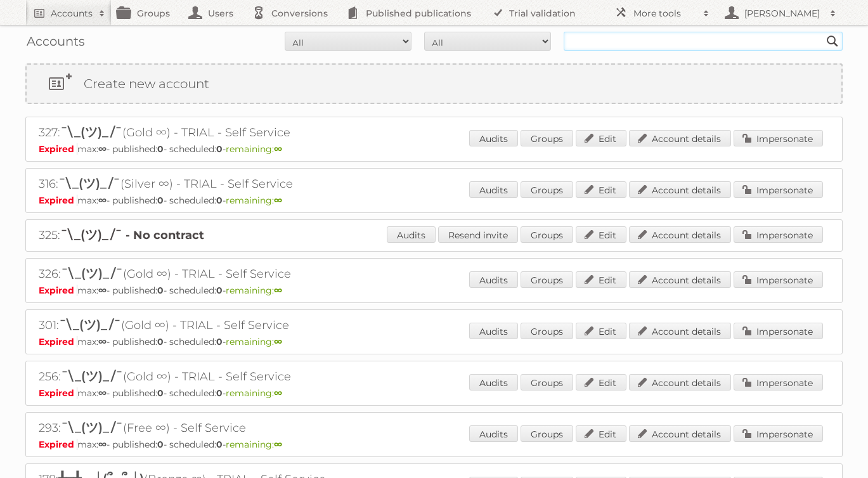 The height and width of the screenshot is (478, 868). I want to click on h2: 301: (Gold ∞) - TRIAL - Self Service, so click(261, 326).